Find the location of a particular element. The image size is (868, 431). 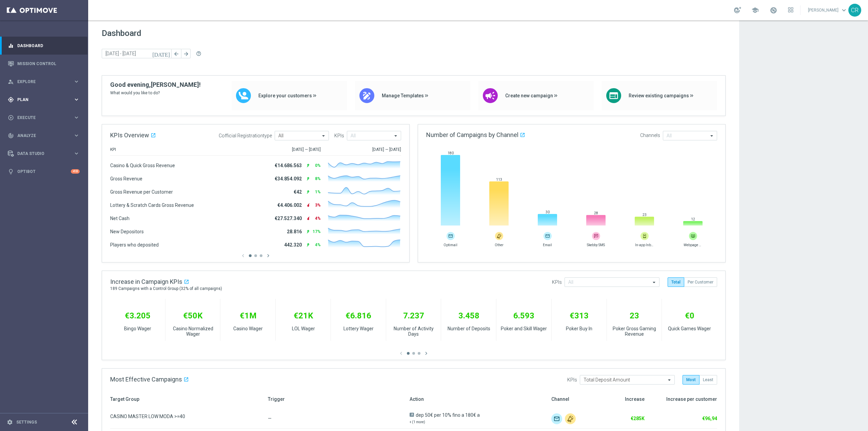

div: Explore is located at coordinates (40, 82).